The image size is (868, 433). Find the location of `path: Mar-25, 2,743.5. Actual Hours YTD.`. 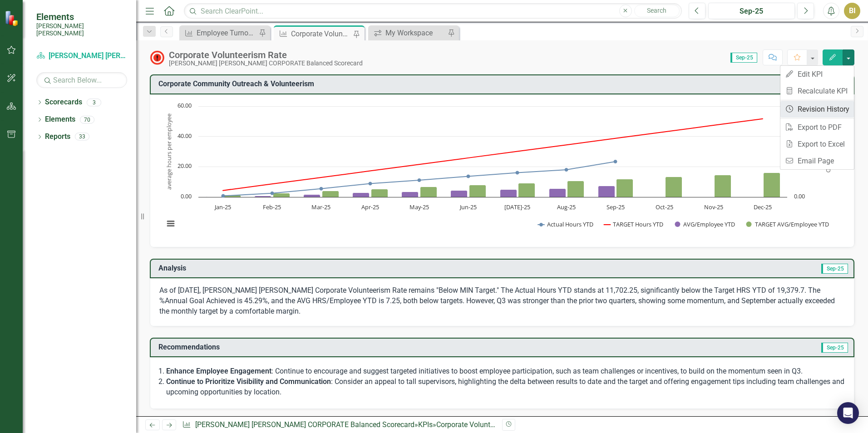

path: Mar-25, 2,743.5. Actual Hours YTD. is located at coordinates (321, 189).